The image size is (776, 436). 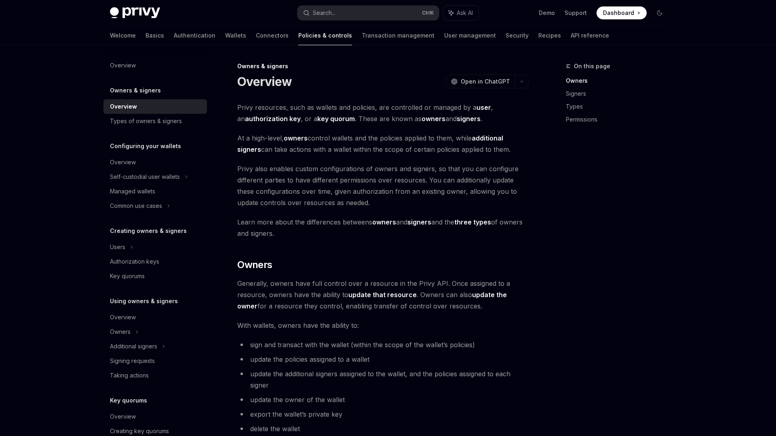 What do you see at coordinates (139, 432) in the screenshot?
I see `div: Creating key quorums` at bounding box center [139, 432].